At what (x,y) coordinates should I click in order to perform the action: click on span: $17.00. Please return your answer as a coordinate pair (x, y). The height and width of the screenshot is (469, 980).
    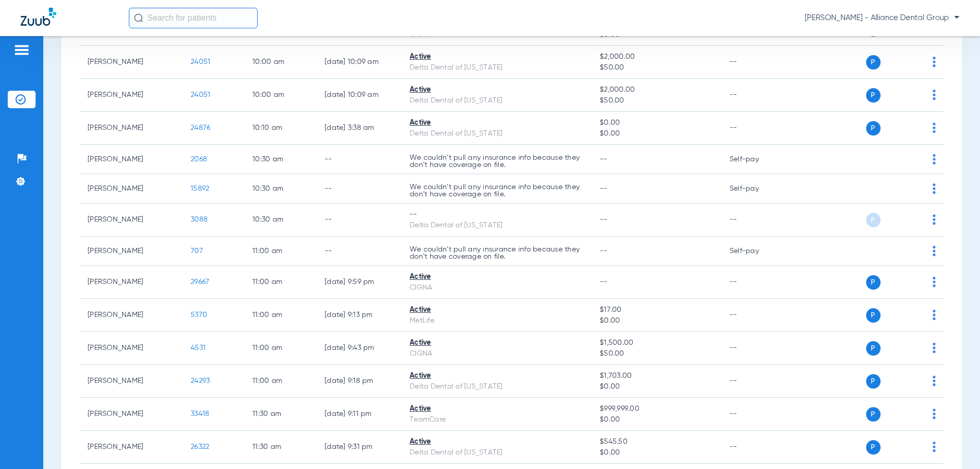
    Looking at the image, I should click on (656, 310).